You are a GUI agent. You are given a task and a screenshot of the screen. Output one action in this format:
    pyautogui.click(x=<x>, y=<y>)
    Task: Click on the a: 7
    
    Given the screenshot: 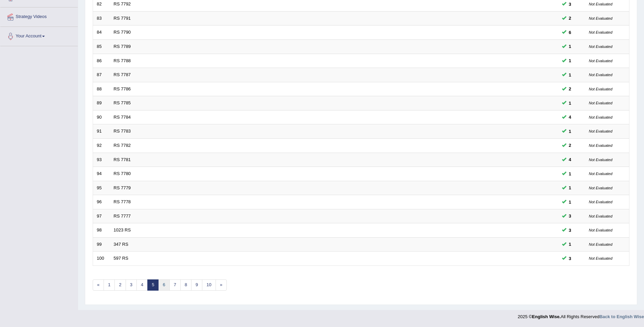 What is the action you would take?
    pyautogui.click(x=175, y=285)
    